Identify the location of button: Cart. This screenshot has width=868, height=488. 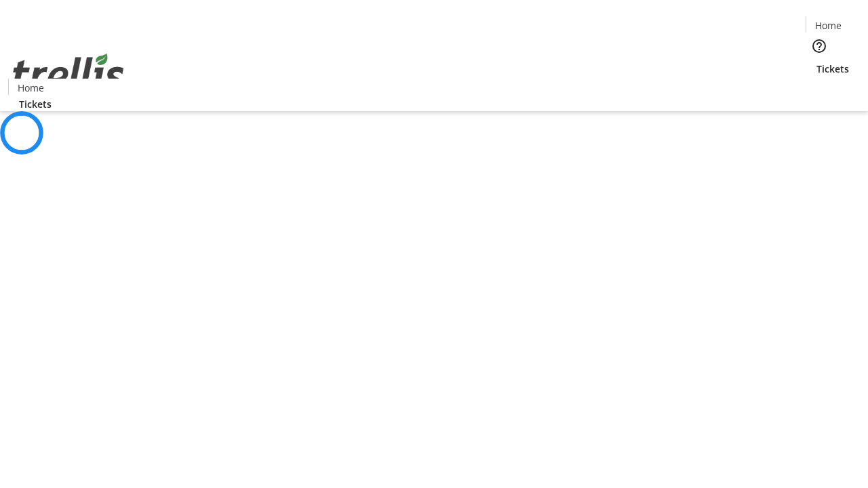
(819, 89).